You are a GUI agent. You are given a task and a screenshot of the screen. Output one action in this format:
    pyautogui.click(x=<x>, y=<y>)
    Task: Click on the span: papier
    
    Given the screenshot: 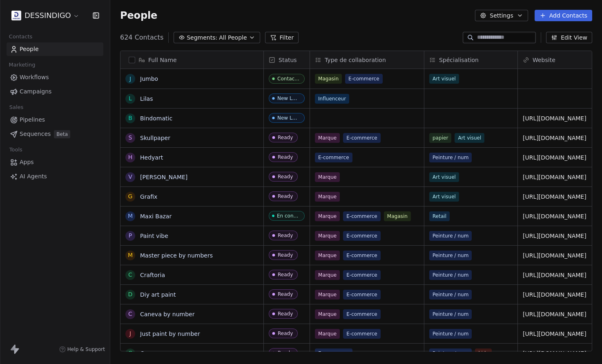 What is the action you would take?
    pyautogui.click(x=440, y=138)
    